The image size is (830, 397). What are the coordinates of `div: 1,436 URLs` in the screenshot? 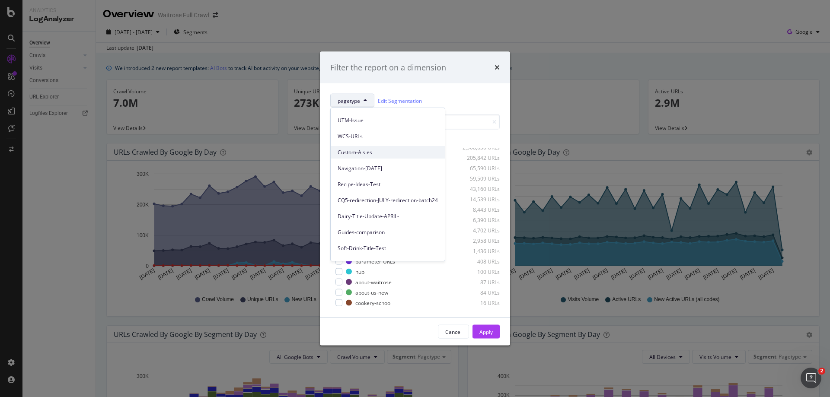 It's located at (478, 251).